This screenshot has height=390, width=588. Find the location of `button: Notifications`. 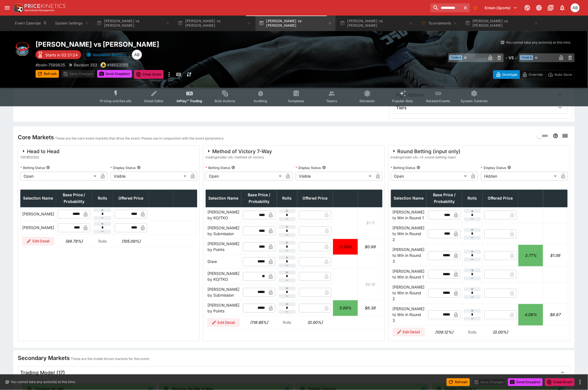

button: Notifications is located at coordinates (562, 8).